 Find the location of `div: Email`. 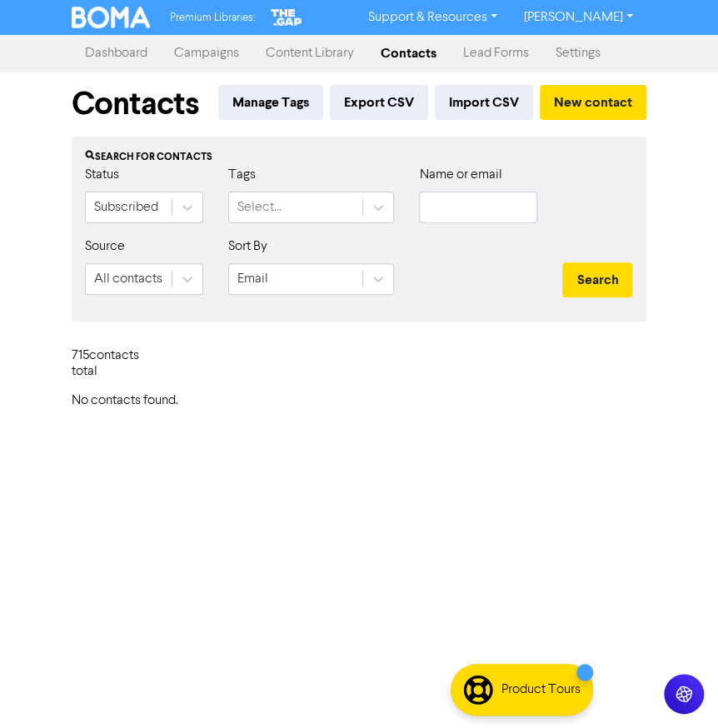

div: Email is located at coordinates (252, 279).